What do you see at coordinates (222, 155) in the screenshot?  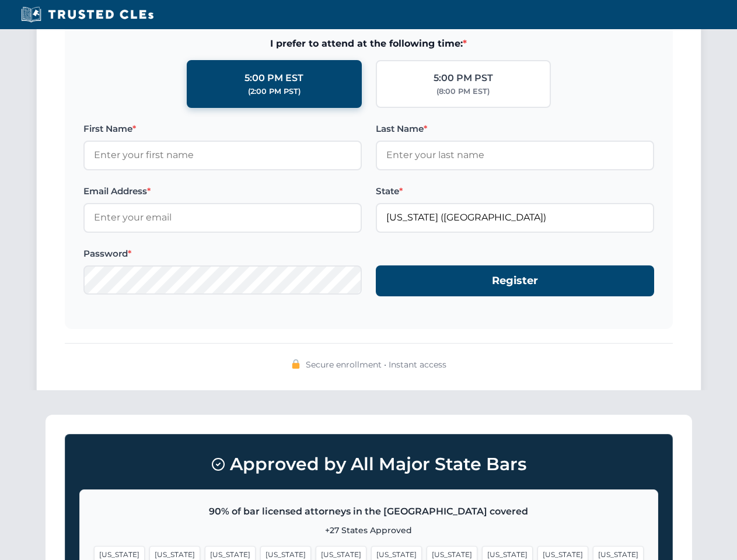 I see `input: Enter your first name` at bounding box center [222, 155].